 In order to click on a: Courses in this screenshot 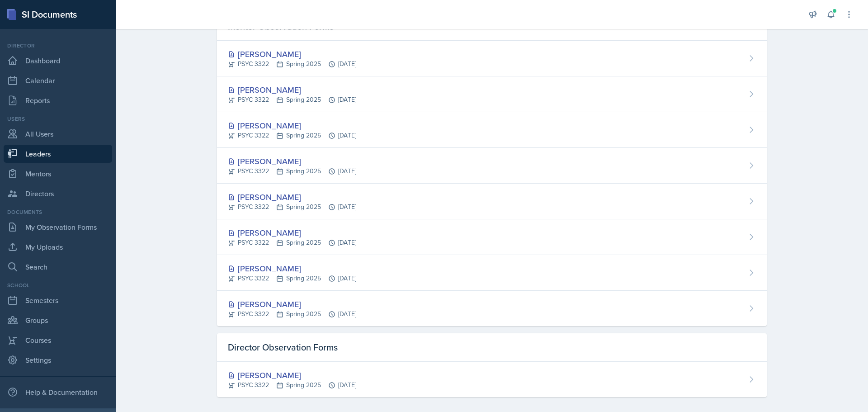, I will do `click(58, 340)`.